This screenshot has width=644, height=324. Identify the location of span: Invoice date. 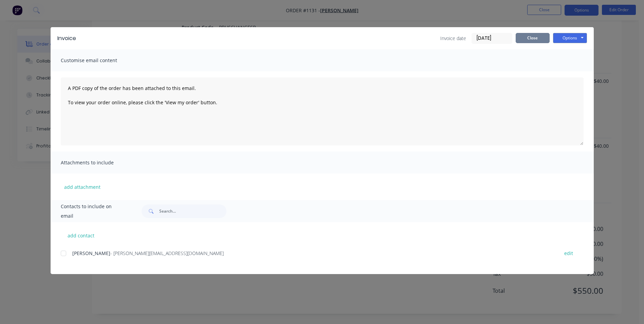
(453, 38).